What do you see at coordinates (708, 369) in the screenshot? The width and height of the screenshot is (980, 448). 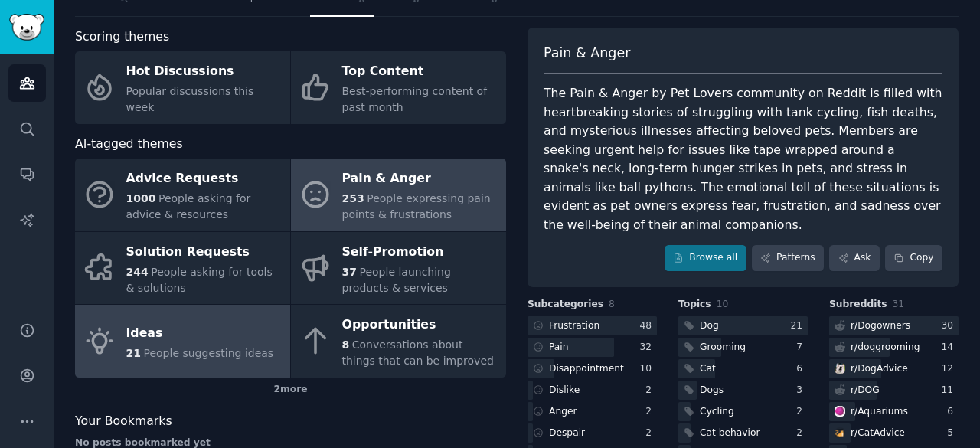 I see `div: Cat` at bounding box center [708, 369].